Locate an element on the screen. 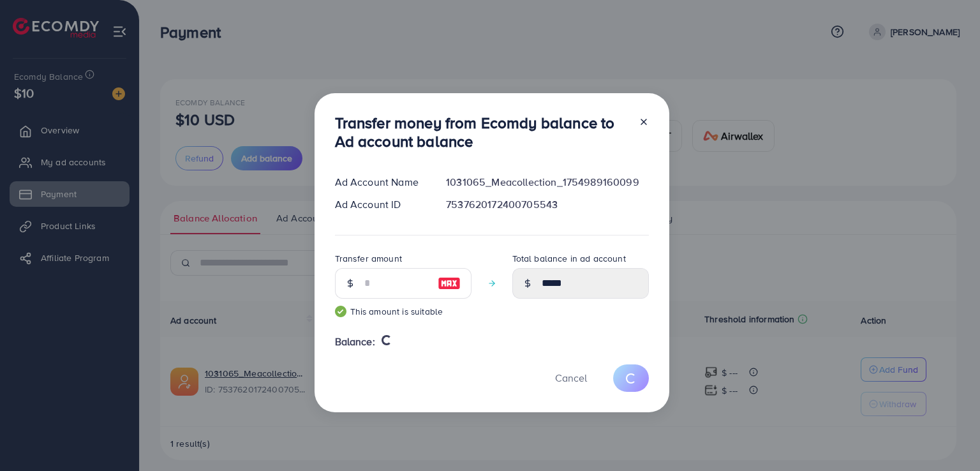 The height and width of the screenshot is (471, 980). span: Cancel is located at coordinates (571, 378).